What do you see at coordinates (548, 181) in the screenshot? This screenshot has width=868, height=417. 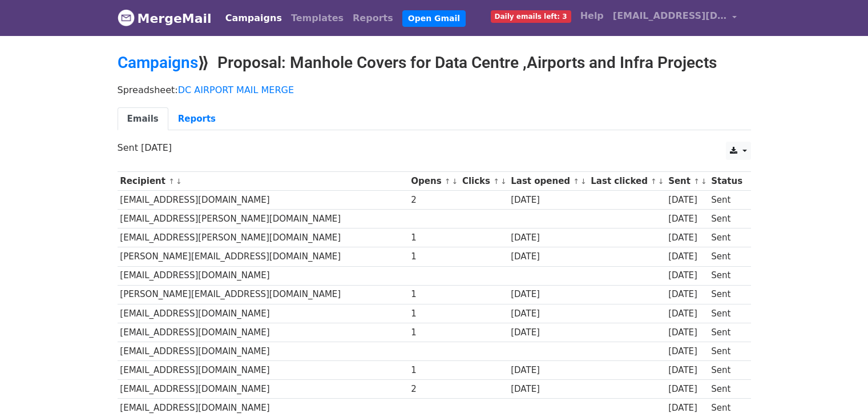 I see `th: Last opened` at bounding box center [548, 181].